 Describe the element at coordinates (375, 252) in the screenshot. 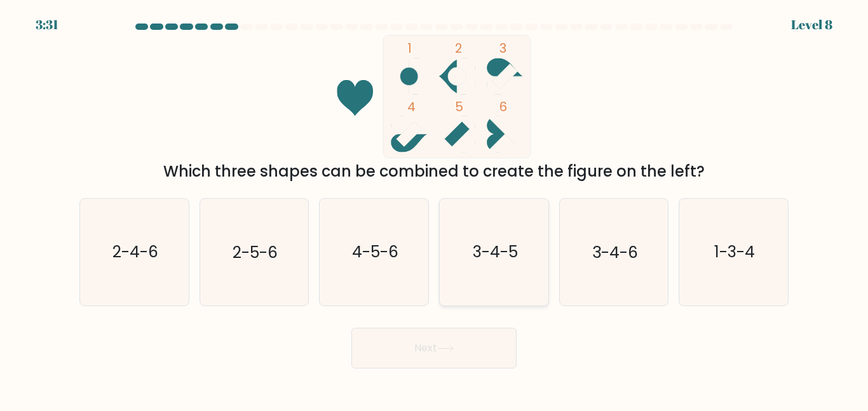

I see `text: 4-5-6` at that location.